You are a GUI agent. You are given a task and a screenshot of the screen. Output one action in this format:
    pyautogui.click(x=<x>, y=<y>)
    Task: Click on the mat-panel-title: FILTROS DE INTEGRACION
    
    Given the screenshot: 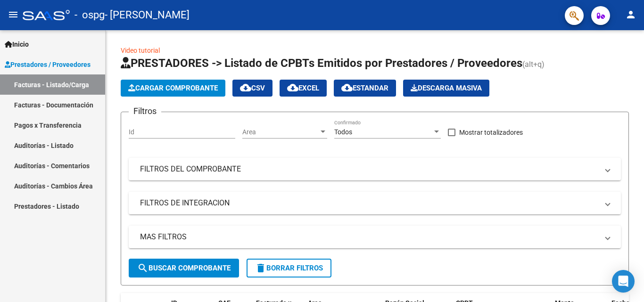 What is the action you would take?
    pyautogui.click(x=369, y=203)
    